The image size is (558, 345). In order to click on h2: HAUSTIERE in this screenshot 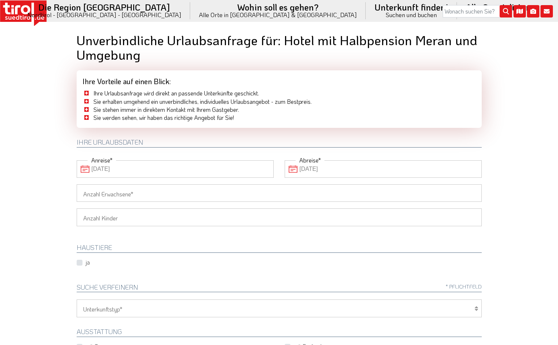, I will do `click(279, 249)`.